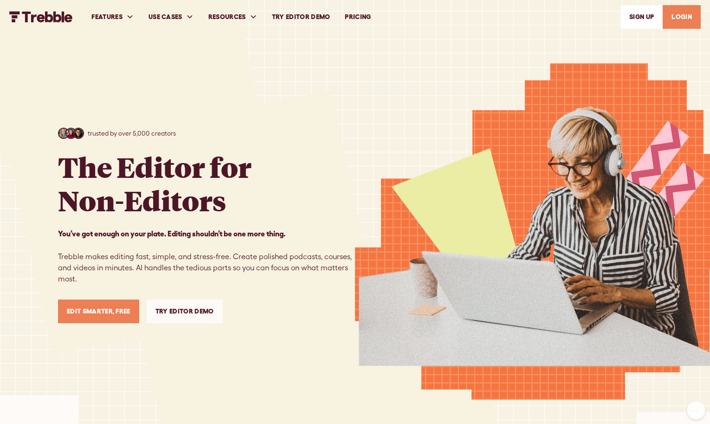 This screenshot has width=710, height=424. What do you see at coordinates (132, 133) in the screenshot?
I see `p: trusted by over 5,000 creators` at bounding box center [132, 133].